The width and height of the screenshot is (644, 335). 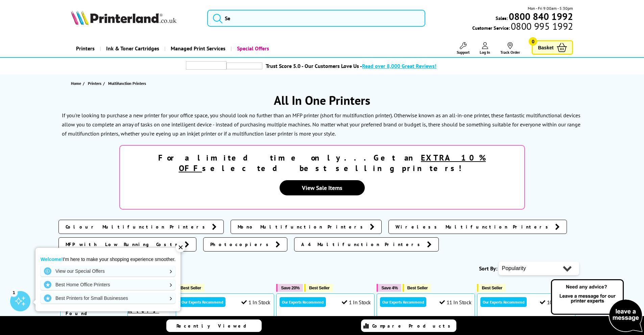 I want to click on span: A4 Multifunction Printers, so click(x=363, y=245).